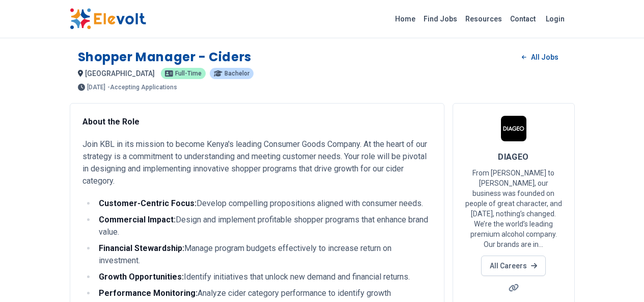 The height and width of the screenshot is (302, 644). Describe the element at coordinates (137, 219) in the screenshot. I see `strong: Commercial Impact:` at that location.